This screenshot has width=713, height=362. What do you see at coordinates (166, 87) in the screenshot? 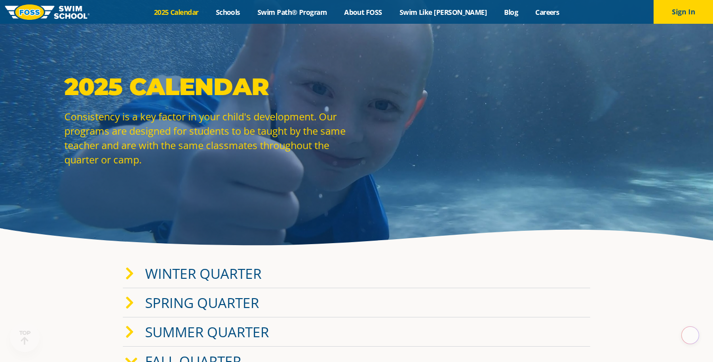
I see `strong: 2025 Calendar` at bounding box center [166, 87].